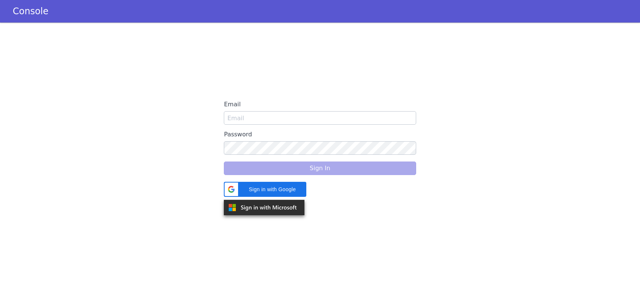 Image resolution: width=640 pixels, height=293 pixels. Describe the element at coordinates (264, 207) in the screenshot. I see `img: azure.svg` at that location.